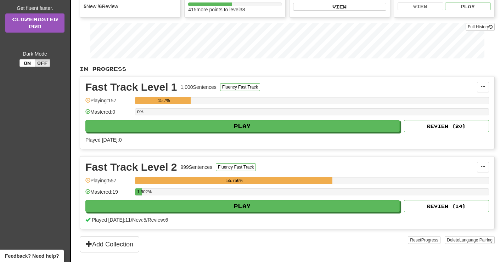 Image resolution: width=500 pixels, height=262 pixels. I want to click on span: New: 5, so click(139, 218).